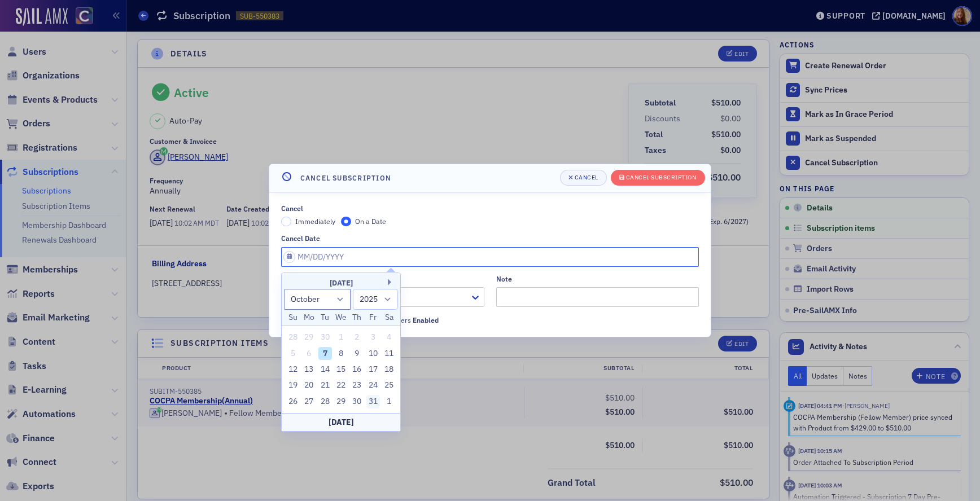 The height and width of the screenshot is (501, 980). What do you see at coordinates (325, 354) in the screenshot?
I see `div: Choose Tuesday, October 7th, 2025` at bounding box center [325, 354].